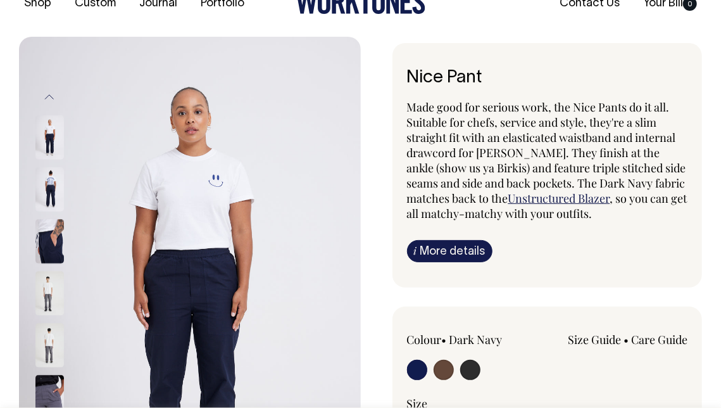 The height and width of the screenshot is (408, 721). What do you see at coordinates (415, 250) in the screenshot?
I see `span: i` at bounding box center [415, 250].